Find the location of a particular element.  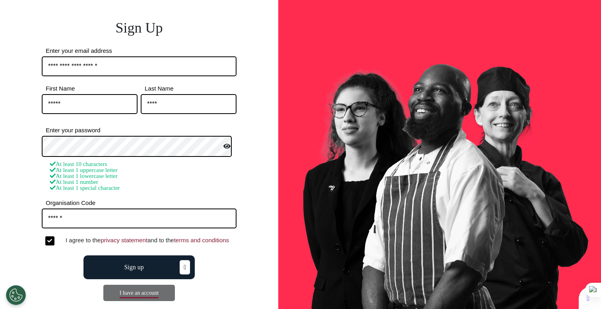

a: terms and conditions is located at coordinates (201, 240).